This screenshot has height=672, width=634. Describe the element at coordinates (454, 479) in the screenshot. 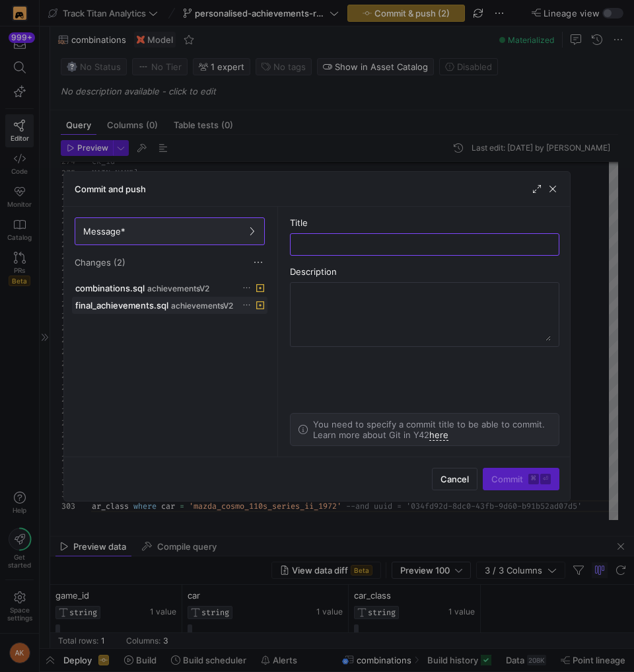

I see `span: Cancel` at that location.